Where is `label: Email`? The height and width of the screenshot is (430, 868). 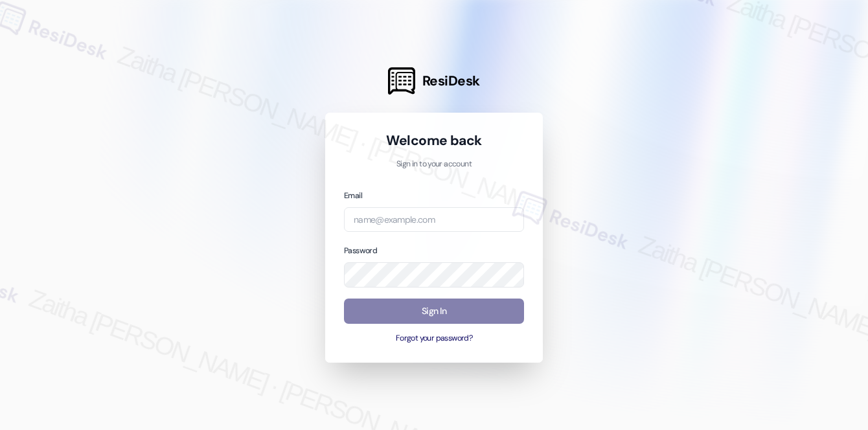 label: Email is located at coordinates (353, 196).